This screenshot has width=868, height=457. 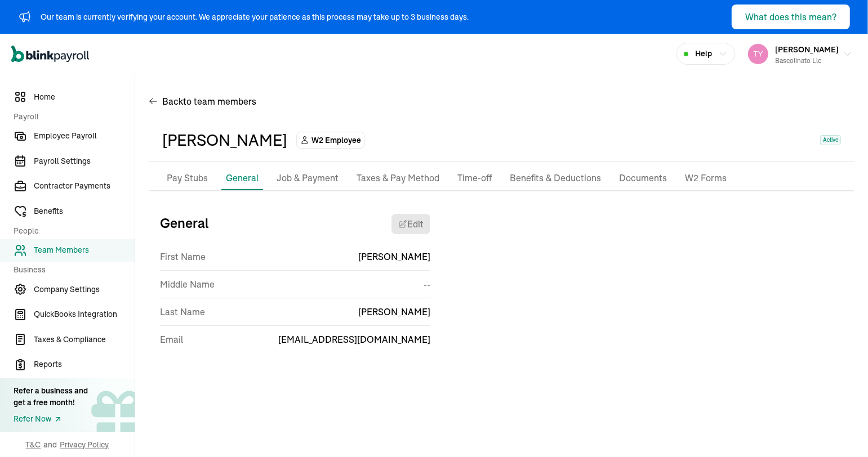 What do you see at coordinates (254, 17) in the screenshot?
I see `div: Our team is currently verifying your account. We appreciate your patience as this process may tak...` at bounding box center [254, 17].